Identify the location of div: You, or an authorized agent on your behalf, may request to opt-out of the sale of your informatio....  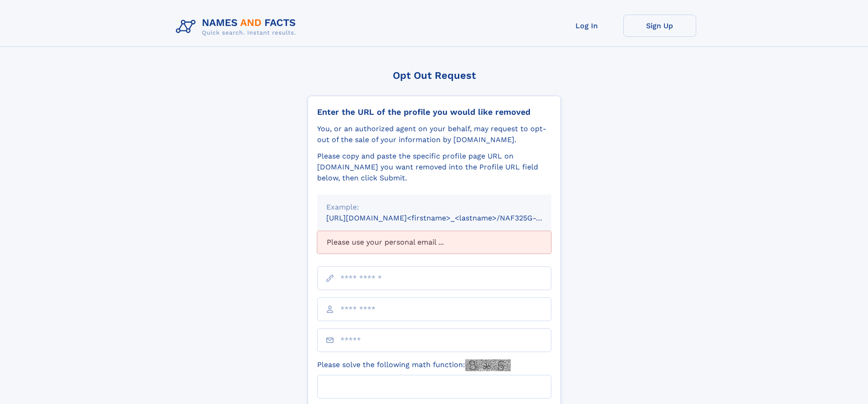
(434, 134).